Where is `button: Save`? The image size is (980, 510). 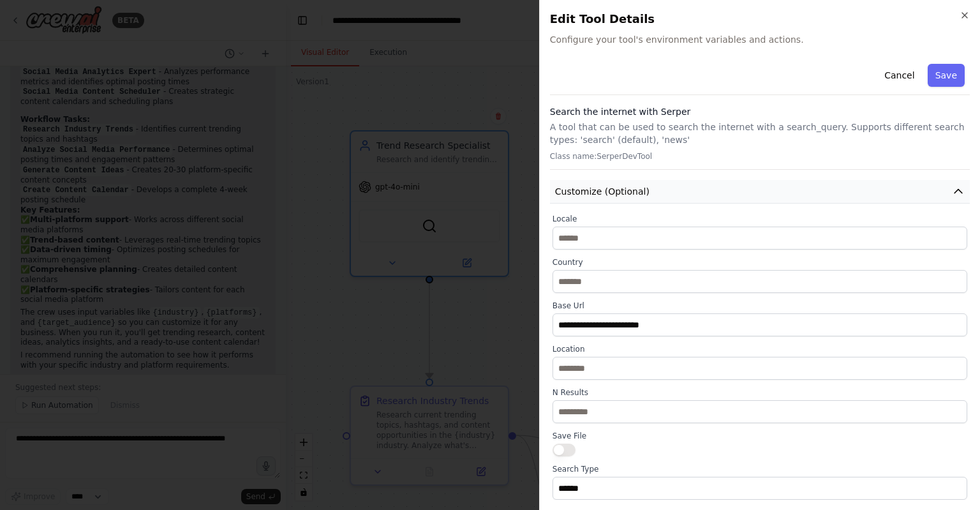 button: Save is located at coordinates (946, 76).